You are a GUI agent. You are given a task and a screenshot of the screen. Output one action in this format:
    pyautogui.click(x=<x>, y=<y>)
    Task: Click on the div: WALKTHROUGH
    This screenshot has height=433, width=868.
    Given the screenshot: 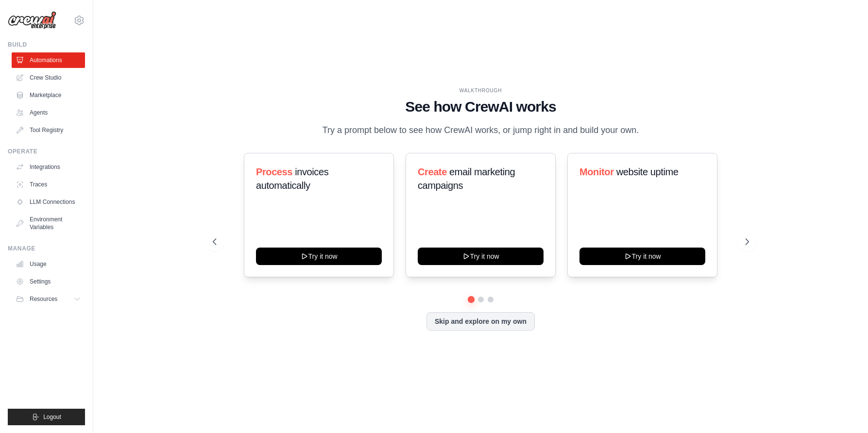 What is the action you would take?
    pyautogui.click(x=481, y=91)
    